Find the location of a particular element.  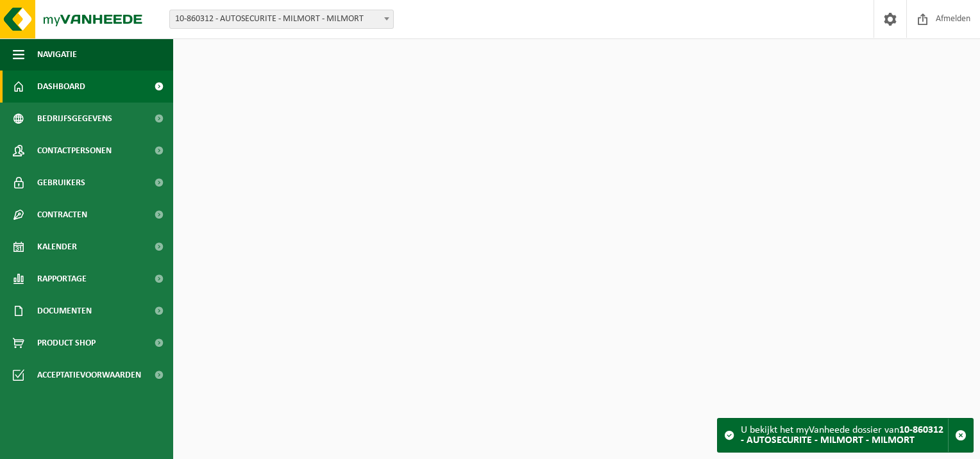

span: Acceptatievoorwaarden is located at coordinates (89, 375).